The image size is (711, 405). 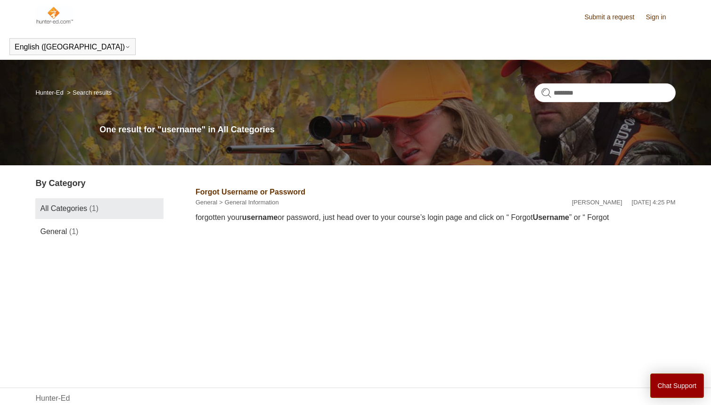 What do you see at coordinates (54, 15) in the screenshot?
I see `img: Hunter-Ed Help Center home page` at bounding box center [54, 15].